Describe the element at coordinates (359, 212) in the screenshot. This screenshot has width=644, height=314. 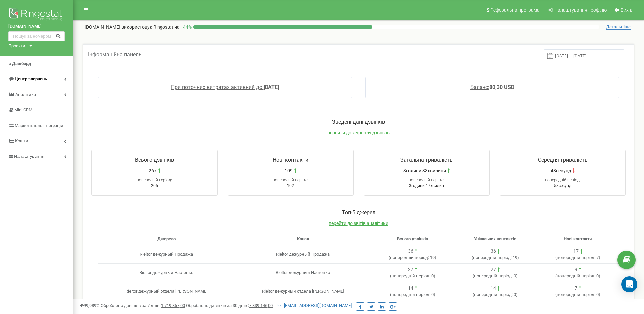
I see `span: Toп-5 джерел` at that location.